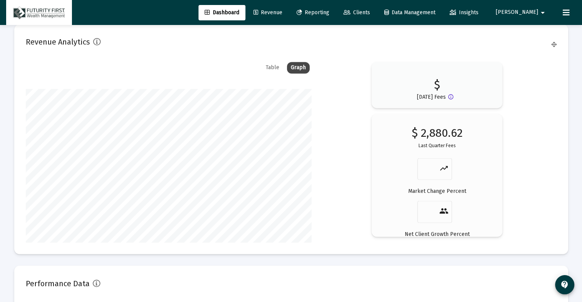  Describe the element at coordinates (452, 98) in the screenshot. I see `mat-icon: Button that displays a tooltip when focused or hovered over` at that location.